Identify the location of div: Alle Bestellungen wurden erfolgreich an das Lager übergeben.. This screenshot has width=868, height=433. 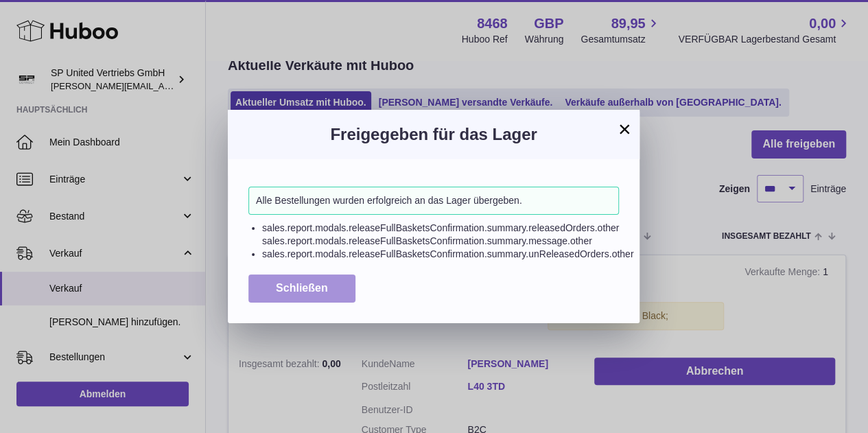
(434, 200).